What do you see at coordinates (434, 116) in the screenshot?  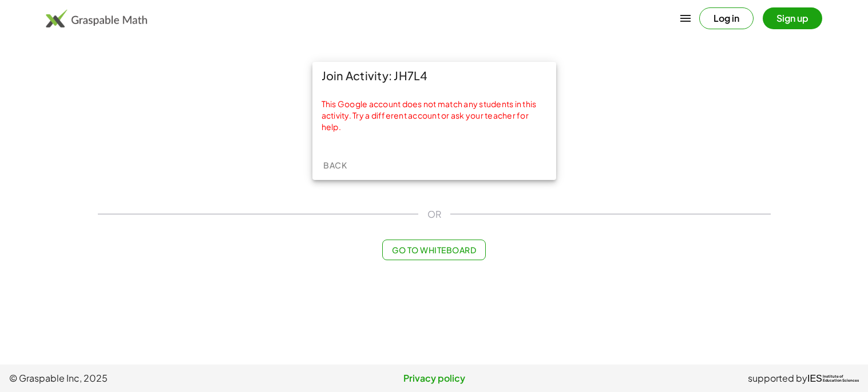 I see `div: This Google account does not match any students in this activity. Try a different account or ask ...` at bounding box center [434, 116].